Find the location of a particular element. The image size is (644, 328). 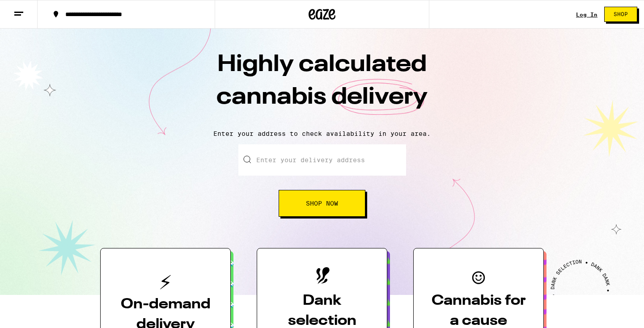

a: Shop is located at coordinates (621, 14).